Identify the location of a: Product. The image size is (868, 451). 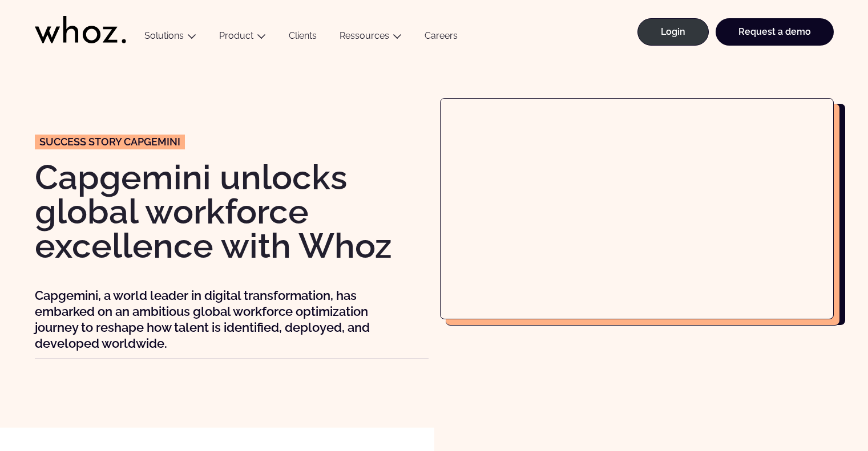
(236, 35).